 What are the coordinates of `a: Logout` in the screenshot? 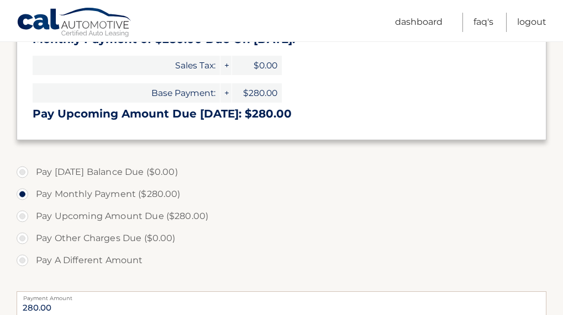 It's located at (532, 22).